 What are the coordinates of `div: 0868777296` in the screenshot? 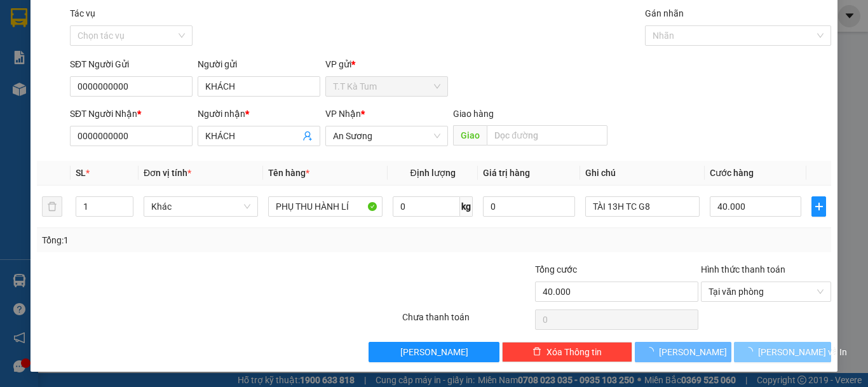 It's located at (62, 50).